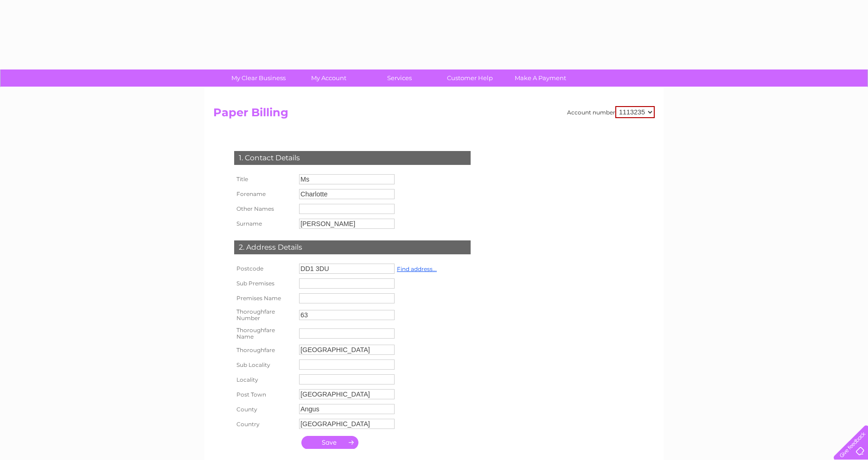  What do you see at coordinates (264, 223) in the screenshot?
I see `th: Surname` at bounding box center [264, 223].